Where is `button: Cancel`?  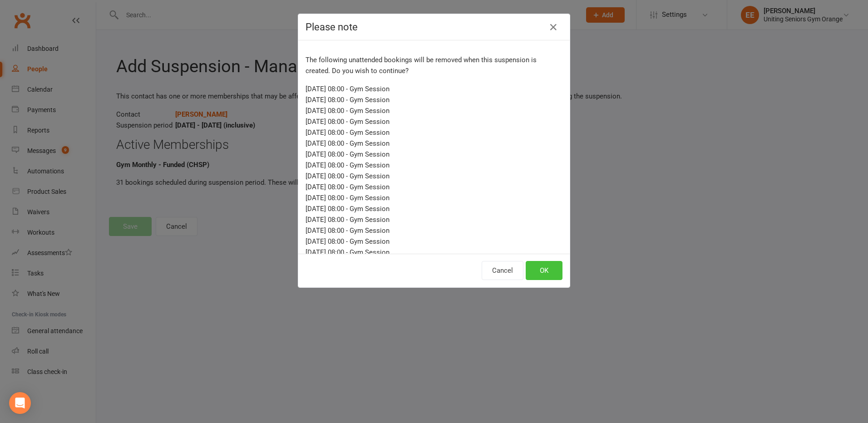
button: Cancel is located at coordinates (503, 271).